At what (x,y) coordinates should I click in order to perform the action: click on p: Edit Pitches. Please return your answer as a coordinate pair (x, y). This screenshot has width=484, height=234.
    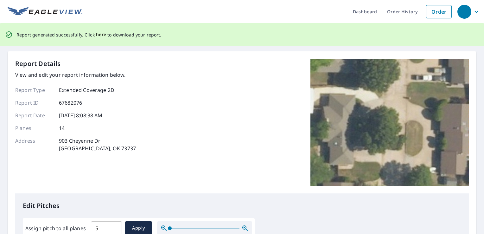
    Looking at the image, I should click on (242, 206).